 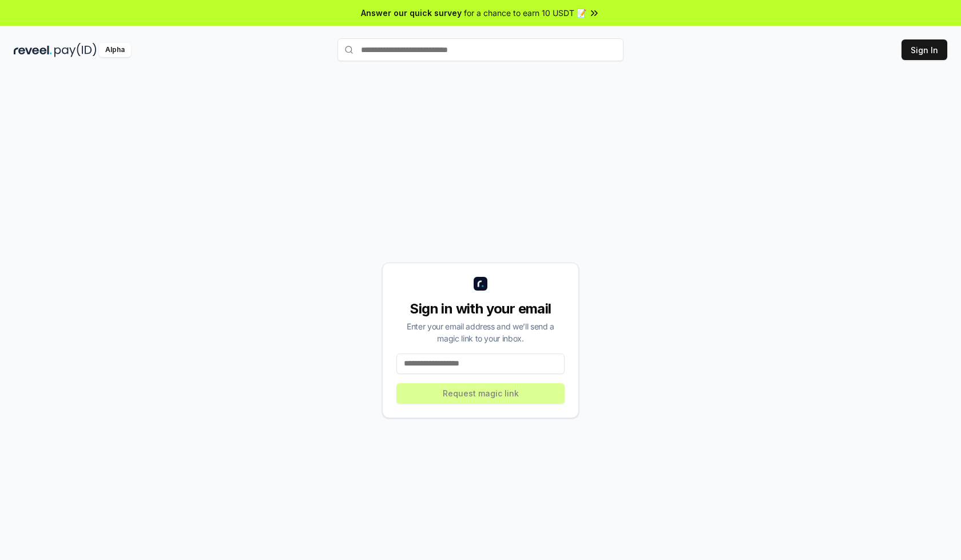 I want to click on span: for a chance to earn 10 USDT 📝, so click(x=525, y=12).